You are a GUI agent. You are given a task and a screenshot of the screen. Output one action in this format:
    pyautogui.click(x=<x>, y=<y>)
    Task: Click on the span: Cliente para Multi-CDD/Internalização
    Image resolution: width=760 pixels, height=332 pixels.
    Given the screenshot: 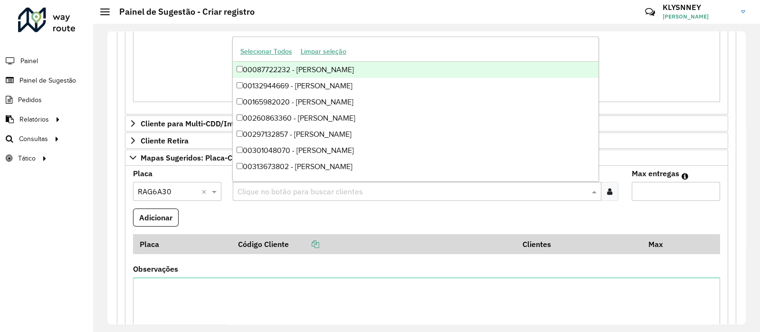 What is the action you would take?
    pyautogui.click(x=207, y=123)
    